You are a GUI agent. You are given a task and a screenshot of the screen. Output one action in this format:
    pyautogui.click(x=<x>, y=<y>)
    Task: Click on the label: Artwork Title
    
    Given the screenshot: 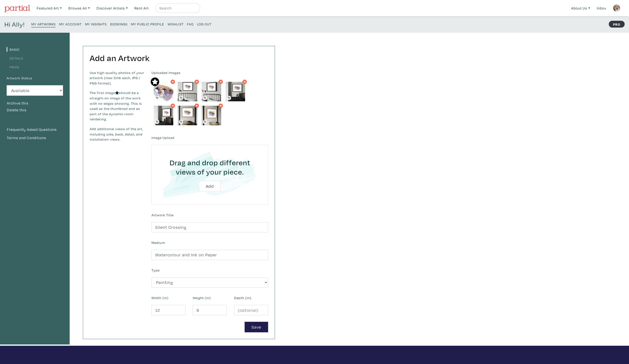 What is the action you would take?
    pyautogui.click(x=162, y=215)
    